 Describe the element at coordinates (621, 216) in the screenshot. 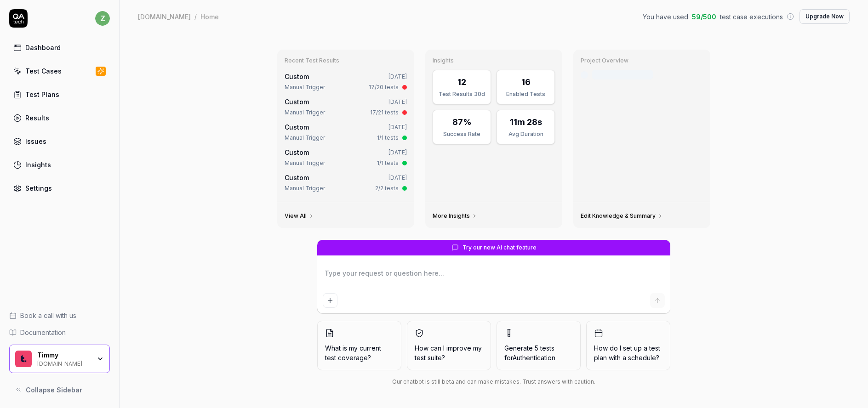

I see `a: Edit Knowledge & Summary` at that location.